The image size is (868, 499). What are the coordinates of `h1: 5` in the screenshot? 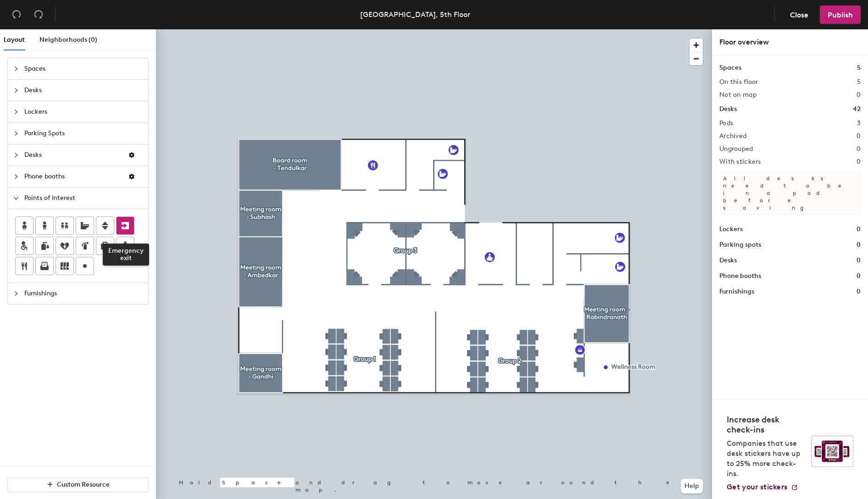 It's located at (859, 68).